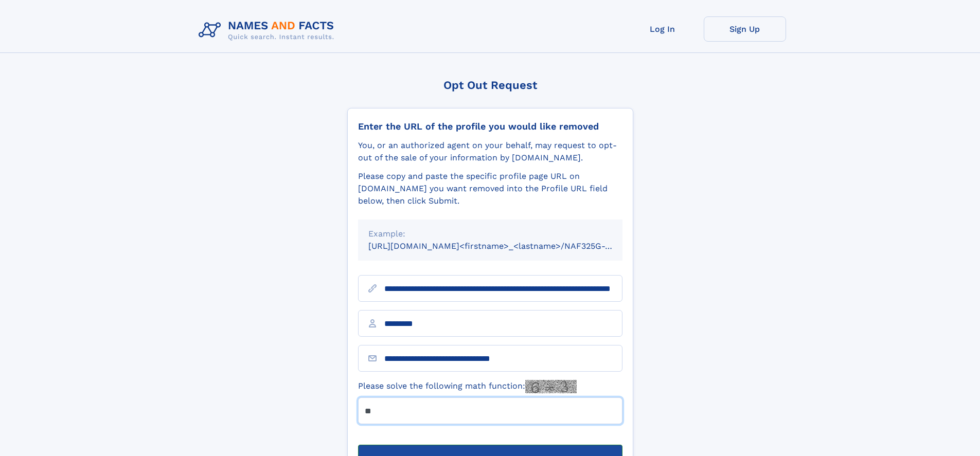 This screenshot has height=456, width=980. What do you see at coordinates (269, 30) in the screenshot?
I see `img: Logo Names and Facts` at bounding box center [269, 30].